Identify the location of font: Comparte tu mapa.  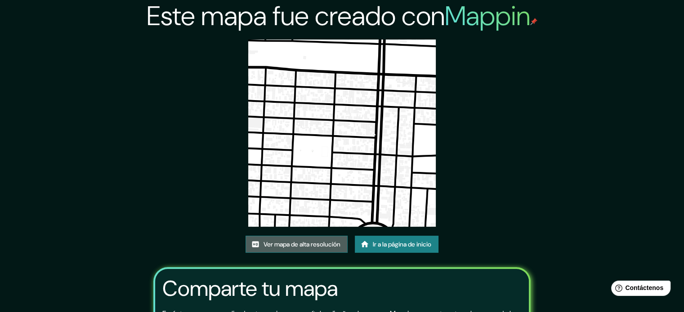
(250, 289).